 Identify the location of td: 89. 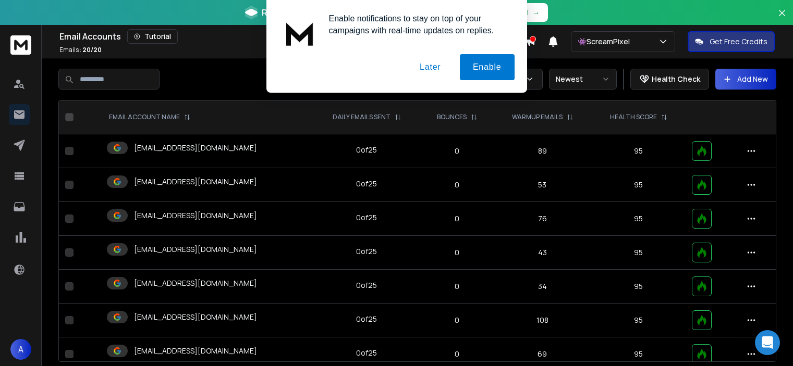
(541, 151).